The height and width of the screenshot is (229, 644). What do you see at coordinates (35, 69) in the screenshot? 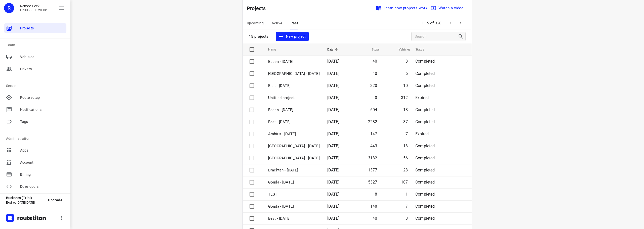
I see `div: Drivers` at bounding box center [35, 69].